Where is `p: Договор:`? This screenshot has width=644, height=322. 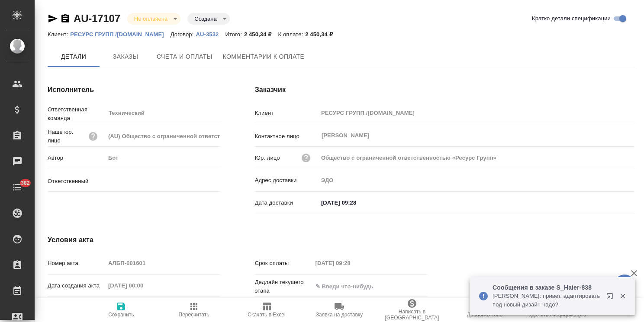 p: Договор: is located at coordinates (183, 34).